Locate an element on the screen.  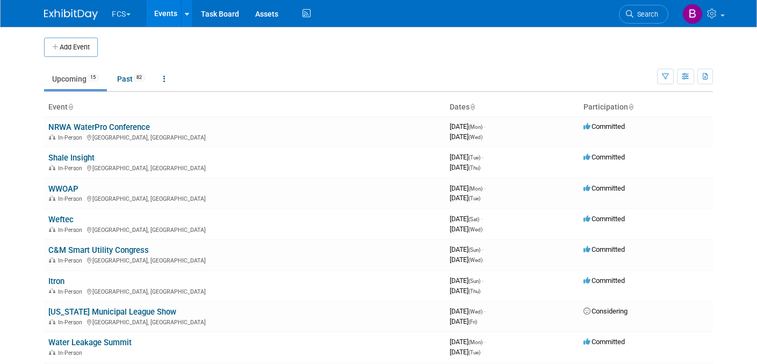
a: Weftec is located at coordinates (61, 220).